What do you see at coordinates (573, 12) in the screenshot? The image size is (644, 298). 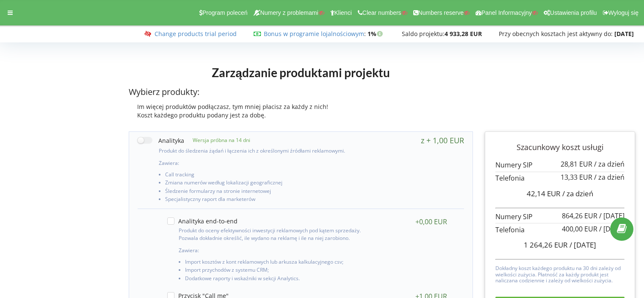 I see `span: Ustawienia profilu` at bounding box center [573, 12].